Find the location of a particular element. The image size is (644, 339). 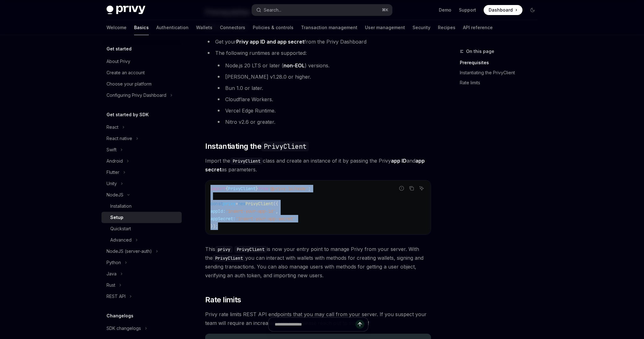

a: Setup is located at coordinates (141, 217).